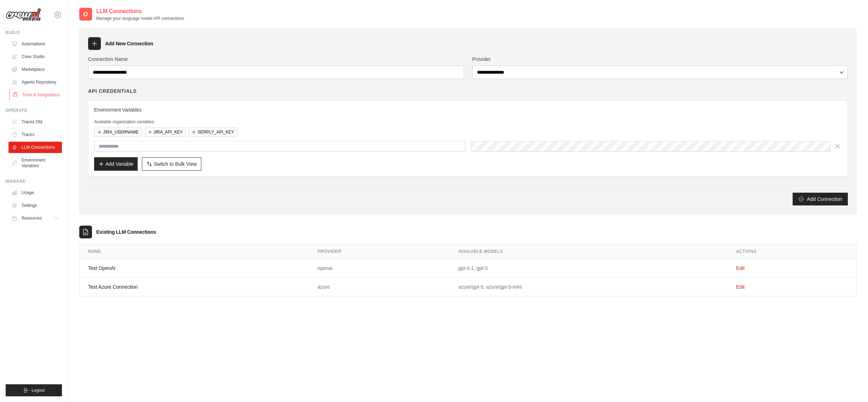  Describe the element at coordinates (34, 111) in the screenshot. I see `div: Operate` at that location.